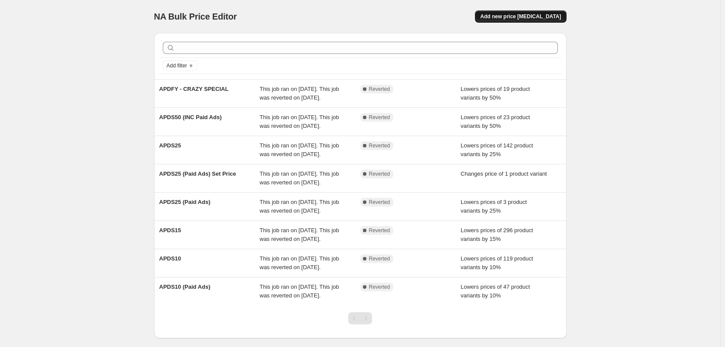 The image size is (725, 347). I want to click on span: APDS10 (Paid Ads), so click(185, 286).